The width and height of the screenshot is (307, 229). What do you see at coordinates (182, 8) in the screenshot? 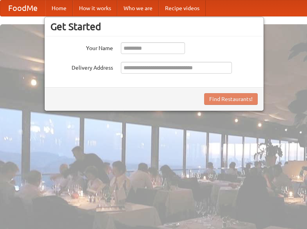
I see `a: Recipe videos` at bounding box center [182, 8].